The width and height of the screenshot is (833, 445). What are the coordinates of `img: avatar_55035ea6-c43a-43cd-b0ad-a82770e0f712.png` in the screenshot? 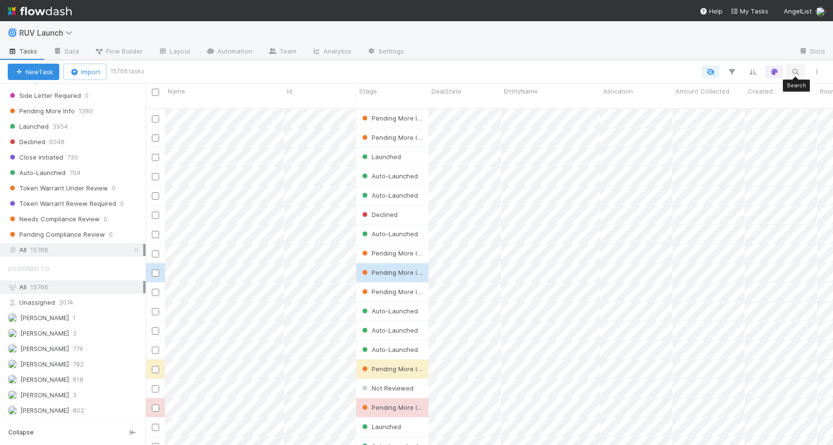 It's located at (13, 318).